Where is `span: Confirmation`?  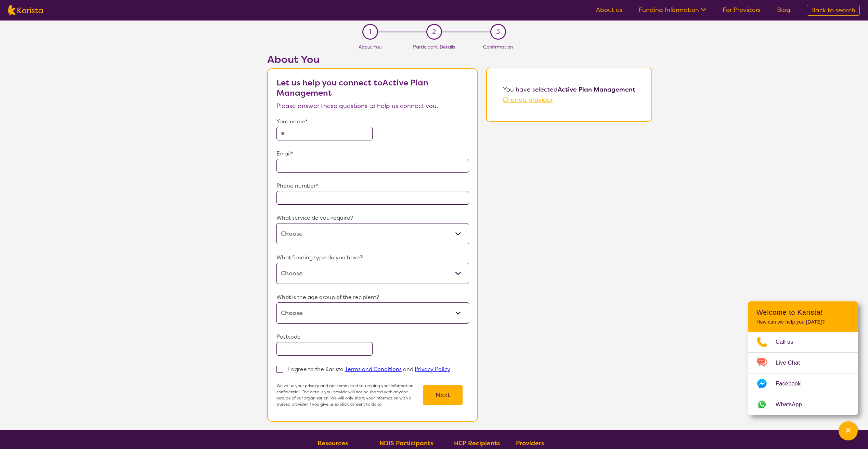 span: Confirmation is located at coordinates (498, 47).